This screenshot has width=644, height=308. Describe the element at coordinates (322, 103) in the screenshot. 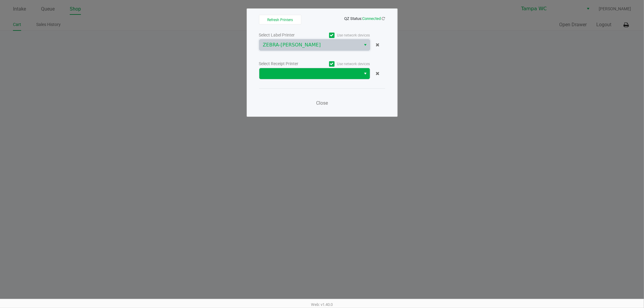

I see `button: Close` at that location.